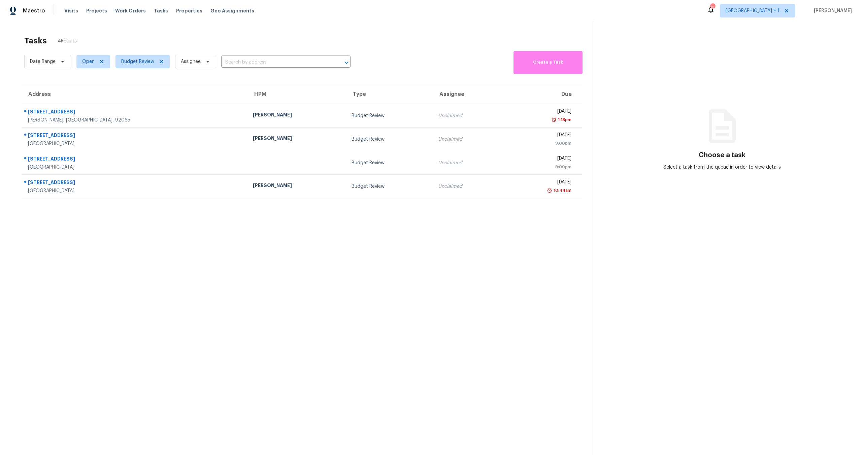 The width and height of the screenshot is (862, 455). I want to click on th: HPM, so click(297, 95).